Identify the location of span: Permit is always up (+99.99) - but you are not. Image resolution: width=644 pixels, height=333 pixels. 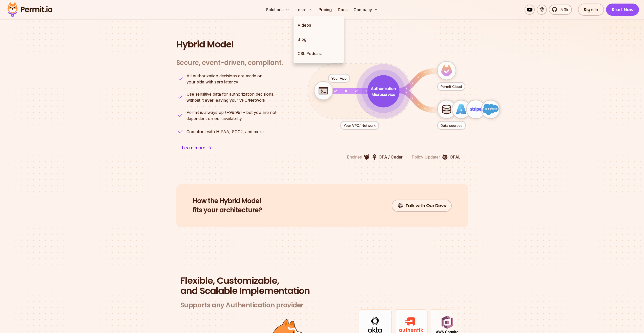
(231, 113).